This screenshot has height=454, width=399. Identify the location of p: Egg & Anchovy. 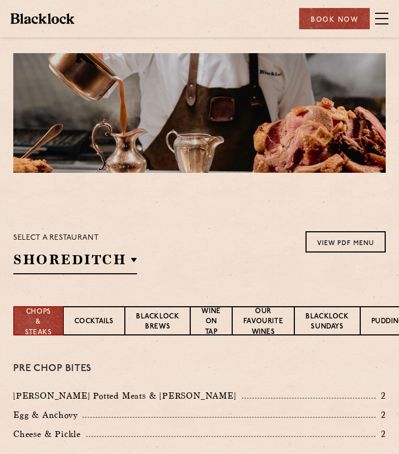
(48, 415).